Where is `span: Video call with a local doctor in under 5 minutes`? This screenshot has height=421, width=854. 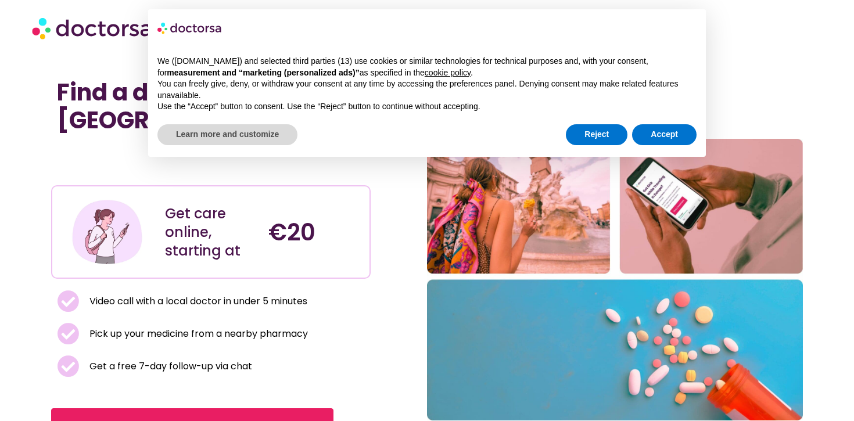
span: Video call with a local doctor in under 5 minutes is located at coordinates (197, 301).